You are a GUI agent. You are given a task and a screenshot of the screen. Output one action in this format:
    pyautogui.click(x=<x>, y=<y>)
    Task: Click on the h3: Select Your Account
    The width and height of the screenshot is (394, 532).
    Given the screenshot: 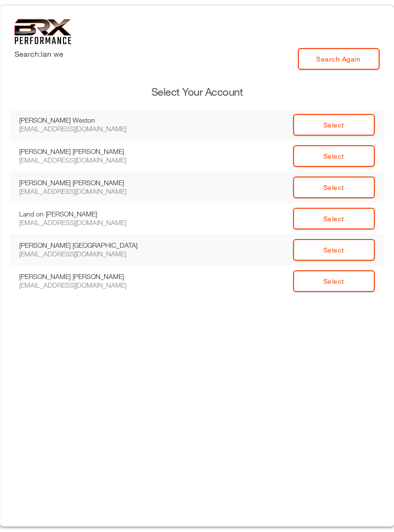 What is the action you would take?
    pyautogui.click(x=197, y=92)
    